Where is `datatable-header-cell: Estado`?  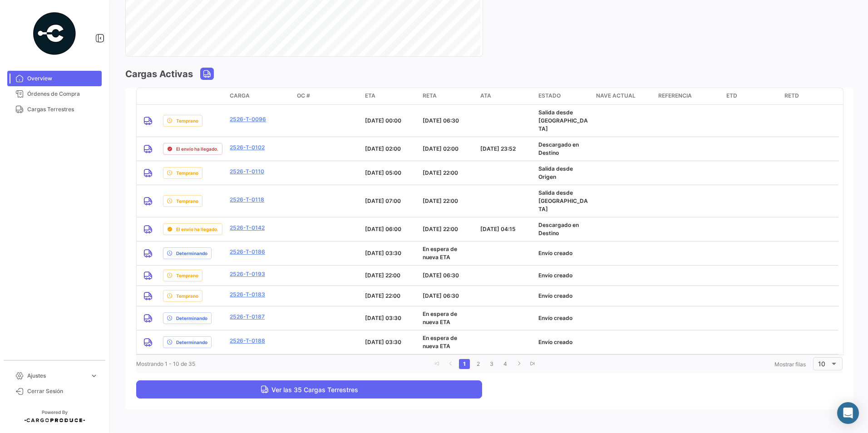
datatable-header-cell: Estado is located at coordinates (563, 97).